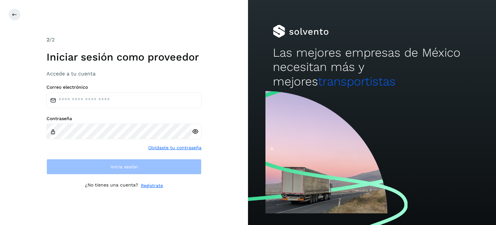  I want to click on label: Contraseña, so click(124, 118).